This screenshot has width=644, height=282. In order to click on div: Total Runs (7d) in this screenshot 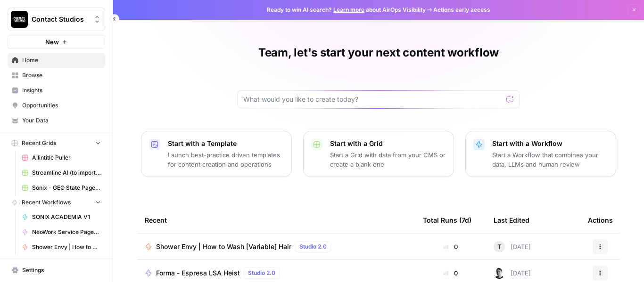, I will do `click(447, 220)`.